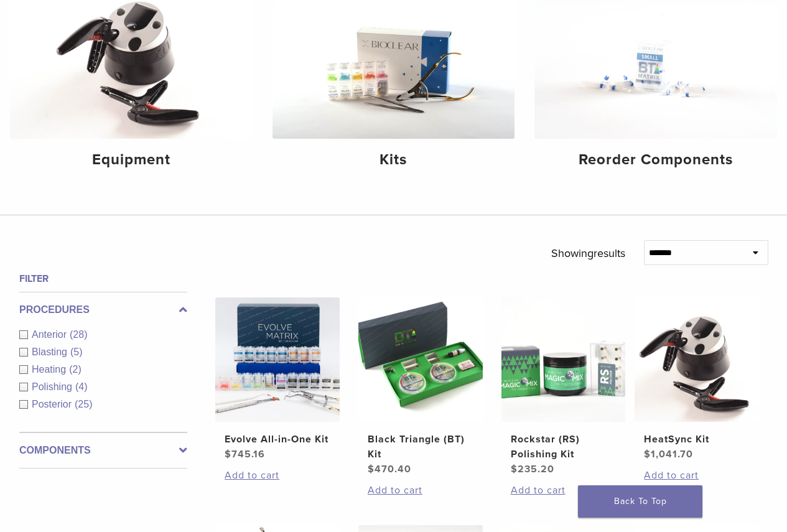 This screenshot has height=532, width=787. Describe the element at coordinates (564, 447) in the screenshot. I see `h2: Rockstar (RS) Polishing Kit` at that location.